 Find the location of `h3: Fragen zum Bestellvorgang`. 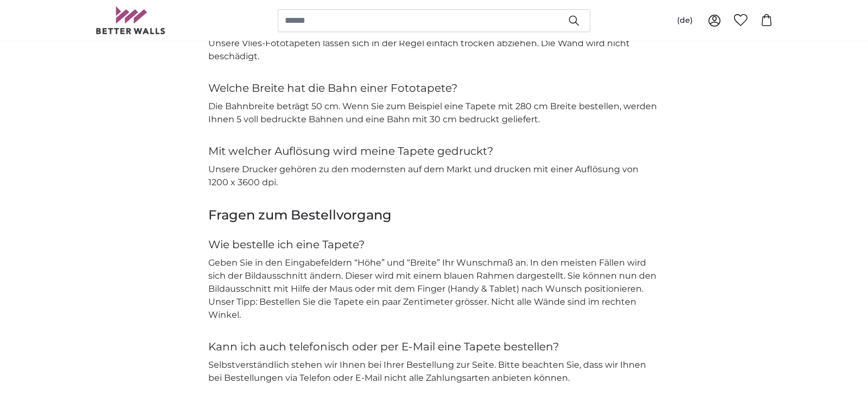

h3: Fragen zum Bestellvorgang is located at coordinates (434, 215).